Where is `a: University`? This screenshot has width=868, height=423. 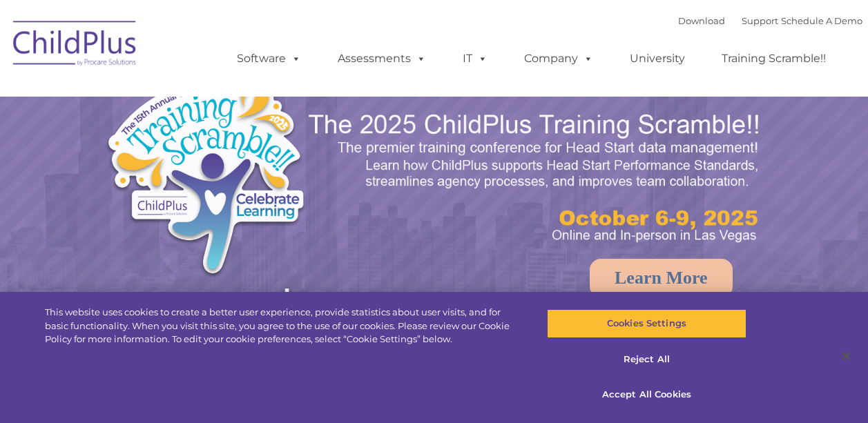 a: University is located at coordinates (657, 59).